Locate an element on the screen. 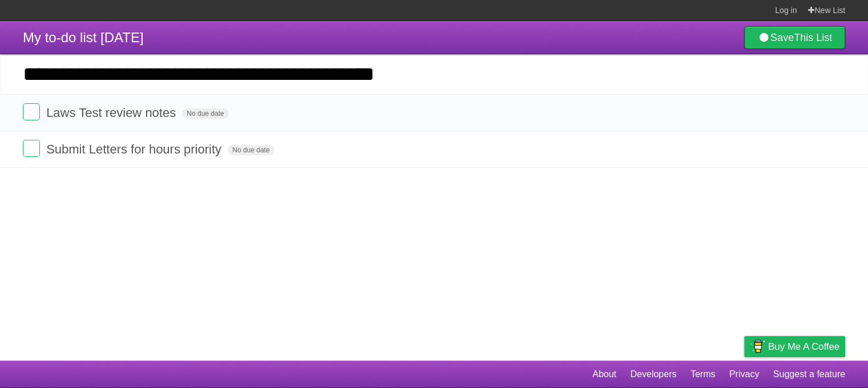 This screenshot has height=388, width=868. span: Laws Test review notes is located at coordinates (112, 112).